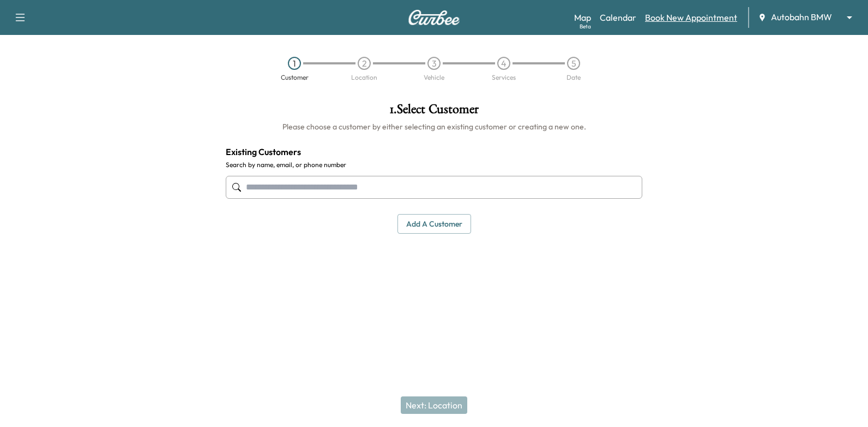 This screenshot has height=427, width=868. What do you see at coordinates (434, 151) in the screenshot?
I see `h4: Existing Customers` at bounding box center [434, 151].